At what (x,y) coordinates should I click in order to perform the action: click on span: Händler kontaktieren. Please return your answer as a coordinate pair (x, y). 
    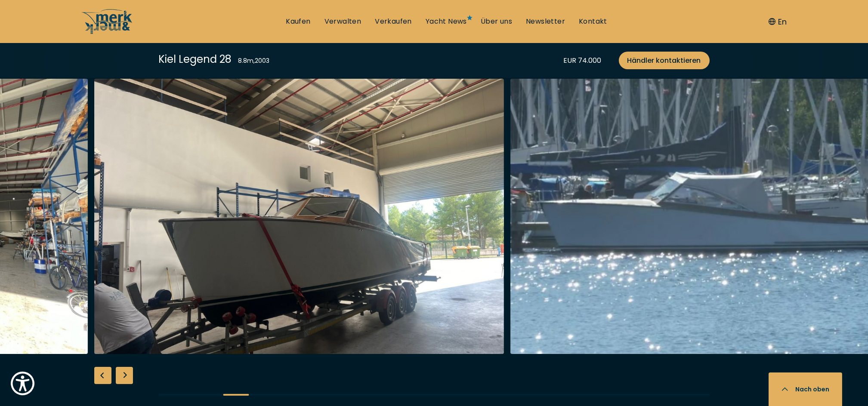
    Looking at the image, I should click on (664, 60).